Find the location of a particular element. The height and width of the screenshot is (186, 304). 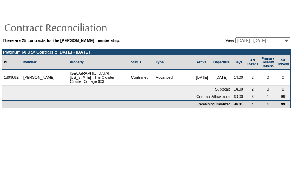

td: Remaining Balance: is located at coordinates (117, 104).